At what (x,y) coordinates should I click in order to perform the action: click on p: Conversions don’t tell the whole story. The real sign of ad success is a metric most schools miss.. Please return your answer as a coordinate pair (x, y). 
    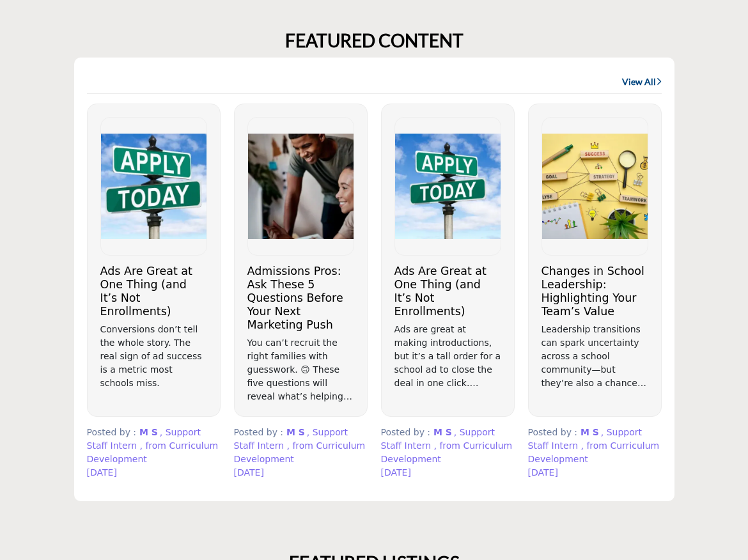
    Looking at the image, I should click on (153, 356).